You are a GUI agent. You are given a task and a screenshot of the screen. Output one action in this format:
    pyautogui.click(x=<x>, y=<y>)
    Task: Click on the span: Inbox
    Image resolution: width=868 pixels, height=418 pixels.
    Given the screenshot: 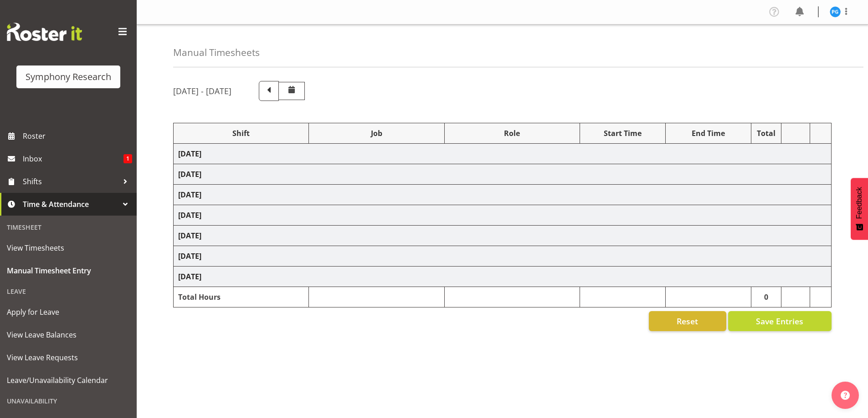 What is the action you would take?
    pyautogui.click(x=73, y=159)
    